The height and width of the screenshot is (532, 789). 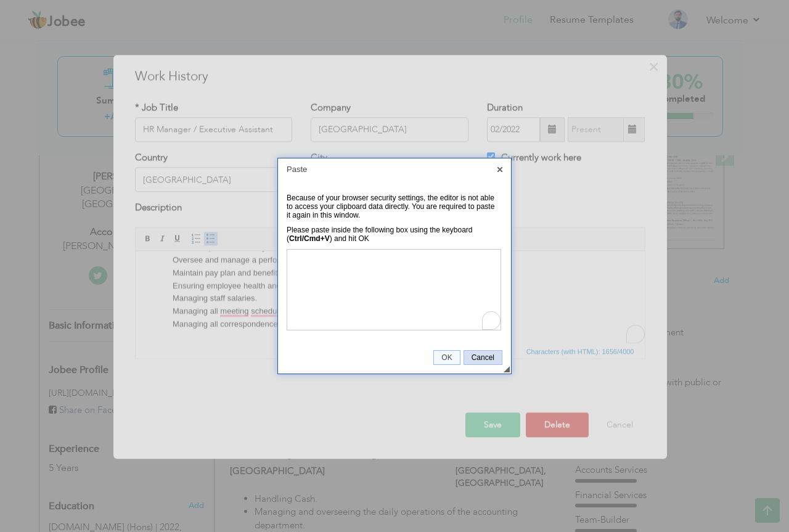 What do you see at coordinates (483, 357) in the screenshot?
I see `span: Cancel` at bounding box center [483, 357].